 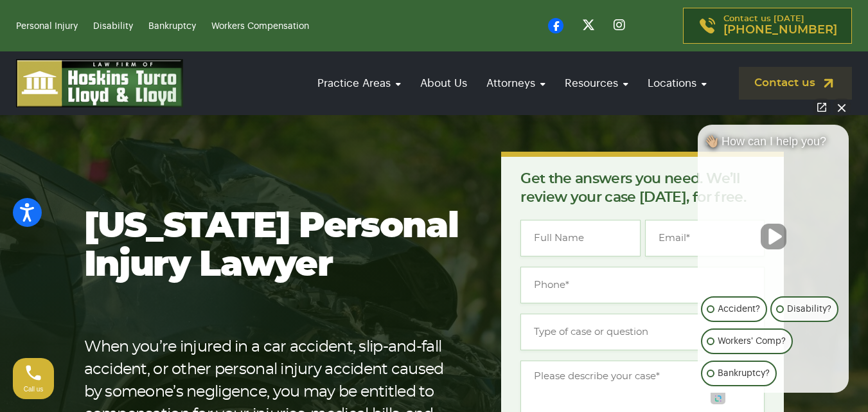 What do you see at coordinates (596, 83) in the screenshot?
I see `a: Resources` at bounding box center [596, 83].